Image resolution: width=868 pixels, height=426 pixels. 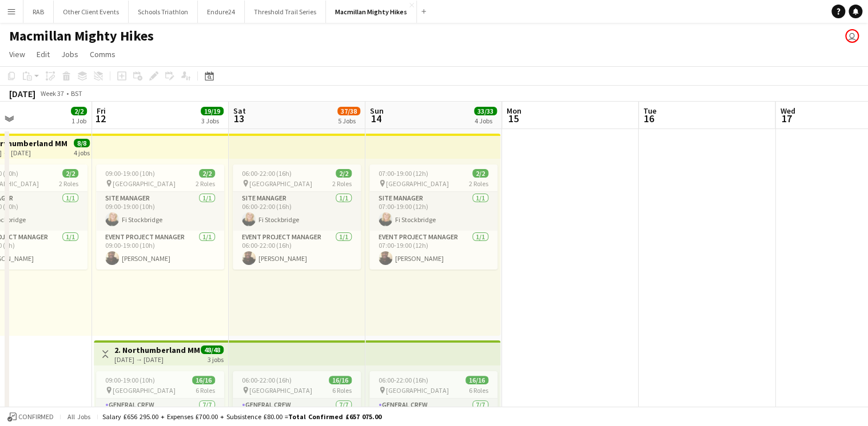 What do you see at coordinates (43, 54) in the screenshot?
I see `a: Edit` at bounding box center [43, 54].